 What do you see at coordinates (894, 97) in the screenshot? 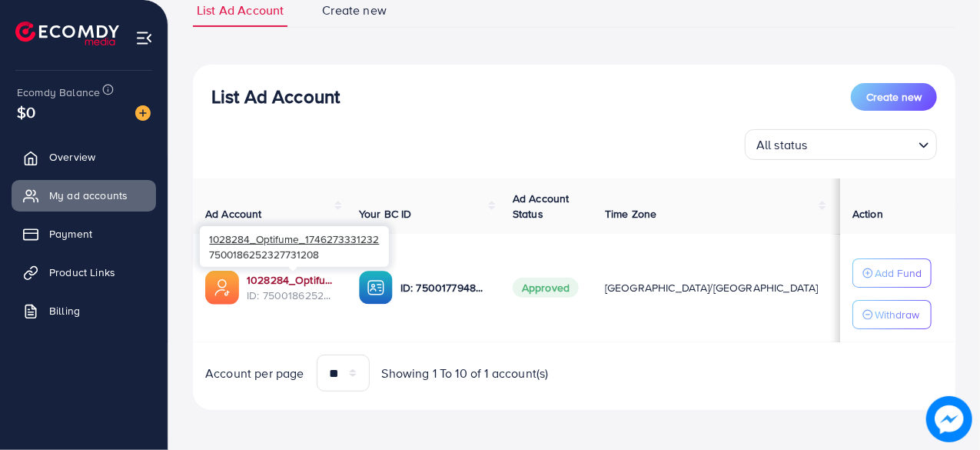
I see `button: Create new` at bounding box center [894, 97].